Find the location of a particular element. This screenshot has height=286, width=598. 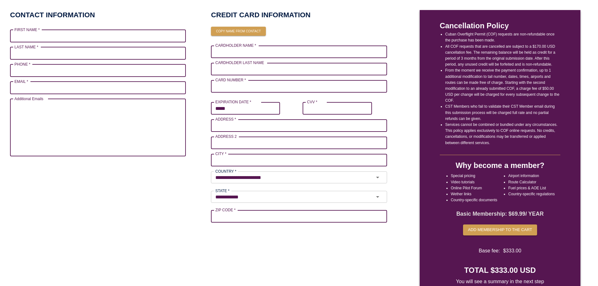

label: CVV * is located at coordinates (312, 102).